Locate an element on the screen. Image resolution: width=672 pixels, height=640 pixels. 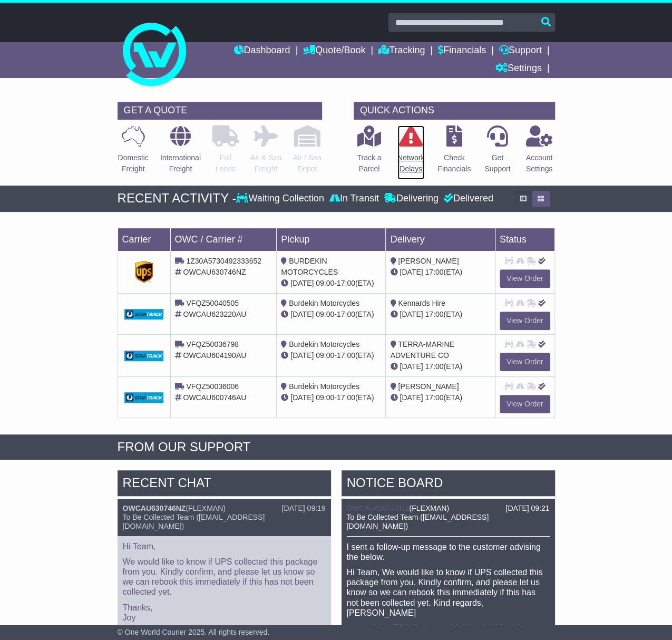
p: Hi Team, is located at coordinates (224, 546).